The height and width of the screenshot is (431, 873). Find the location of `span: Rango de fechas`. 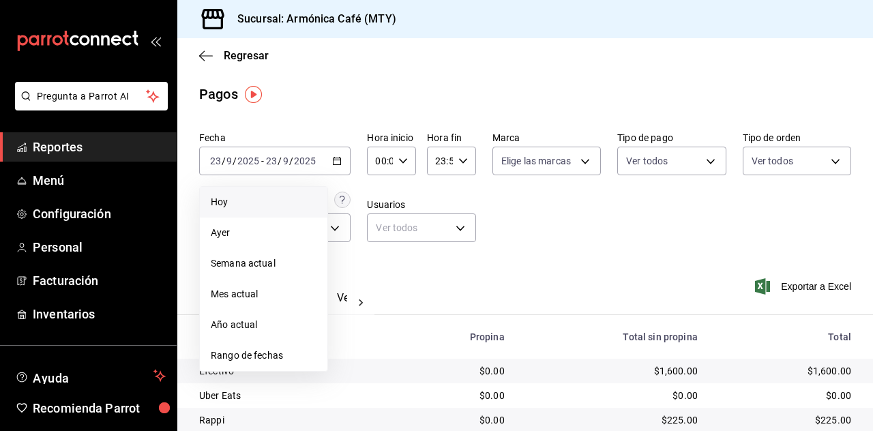

span: Rango de fechas is located at coordinates (263, 355).